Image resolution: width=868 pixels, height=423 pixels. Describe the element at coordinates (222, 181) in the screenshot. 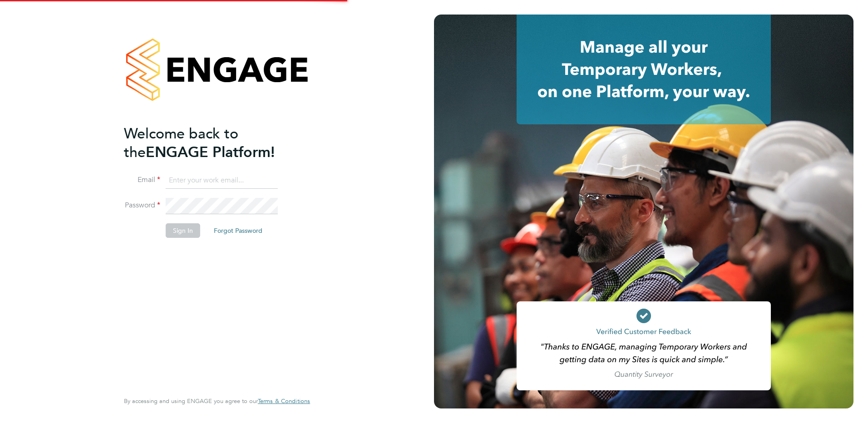

I see `input: Enter your work email...` at that location.